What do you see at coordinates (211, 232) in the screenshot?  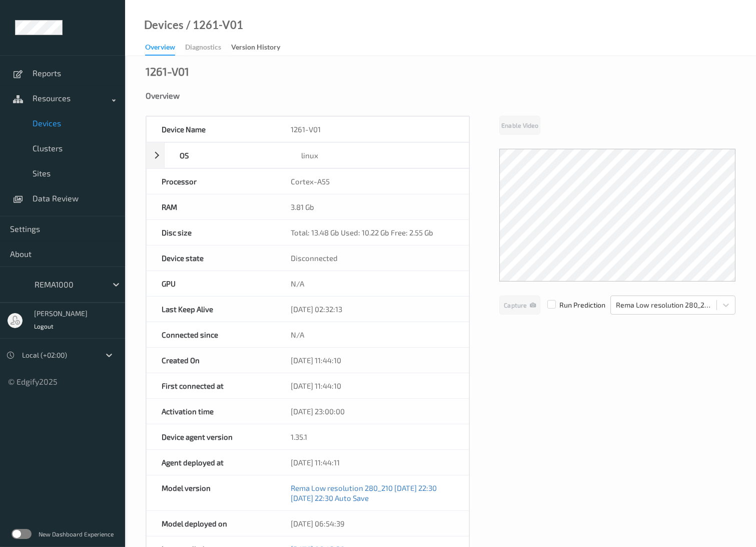 I see `div: Disc size` at bounding box center [211, 232].